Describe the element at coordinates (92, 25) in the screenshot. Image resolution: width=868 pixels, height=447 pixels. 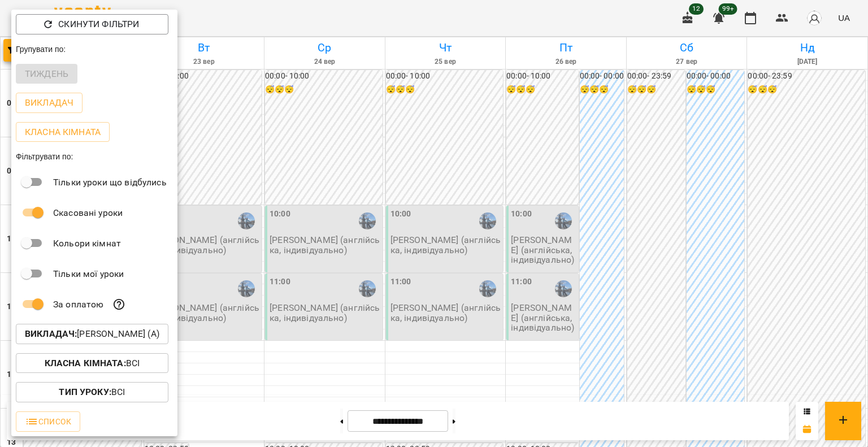
I see `button: Скинути фільтри` at that location.